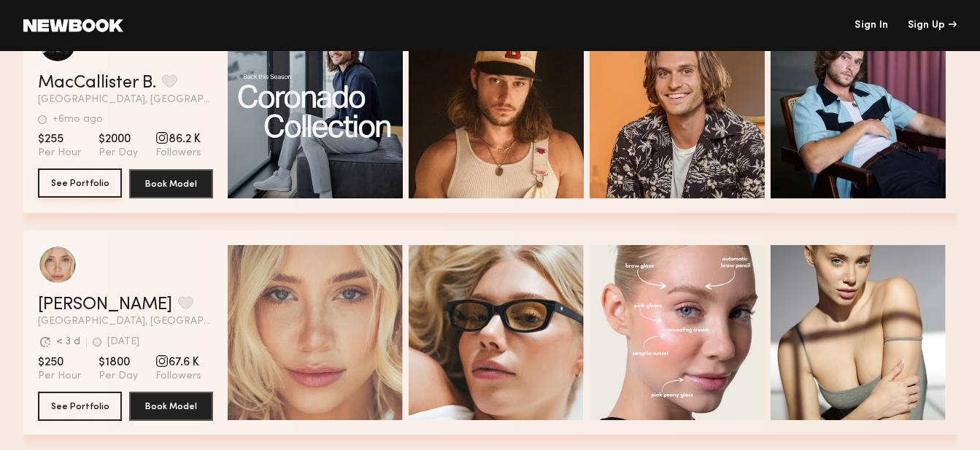 The height and width of the screenshot is (450, 980). I want to click on span: $1800, so click(118, 362).